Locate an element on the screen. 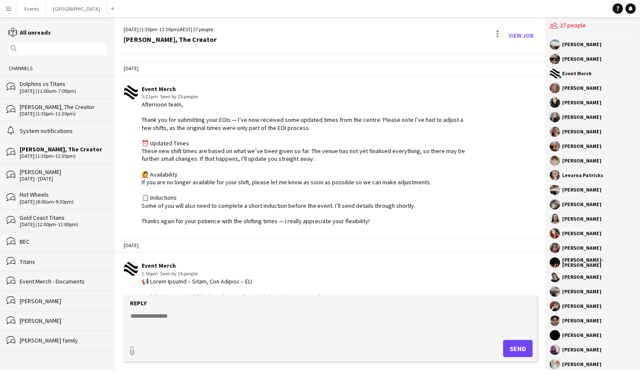 The image size is (640, 375). div: Titans is located at coordinates (63, 262).